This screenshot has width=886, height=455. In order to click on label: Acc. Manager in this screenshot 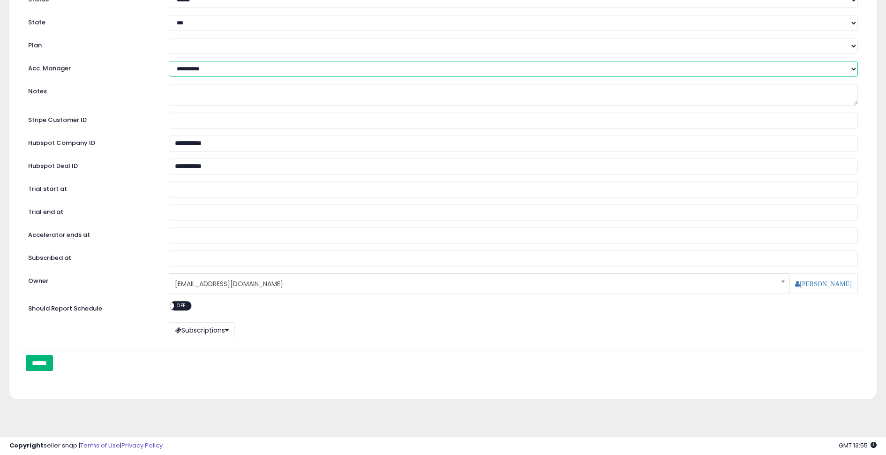, I will do `click(91, 67)`.